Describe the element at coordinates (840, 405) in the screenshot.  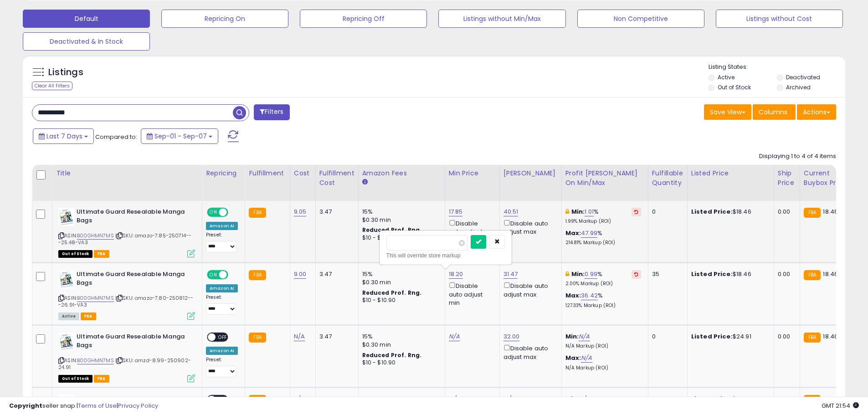
I see `span: 2025-09-15 21:54 GMT` at that location.